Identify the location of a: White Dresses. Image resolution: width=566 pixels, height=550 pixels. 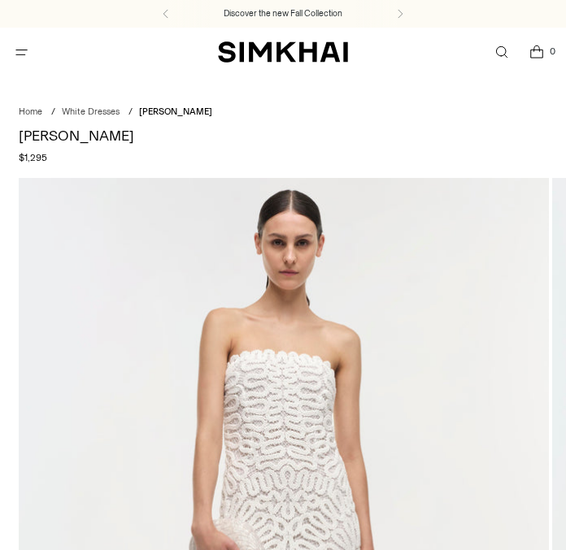
(90, 111).